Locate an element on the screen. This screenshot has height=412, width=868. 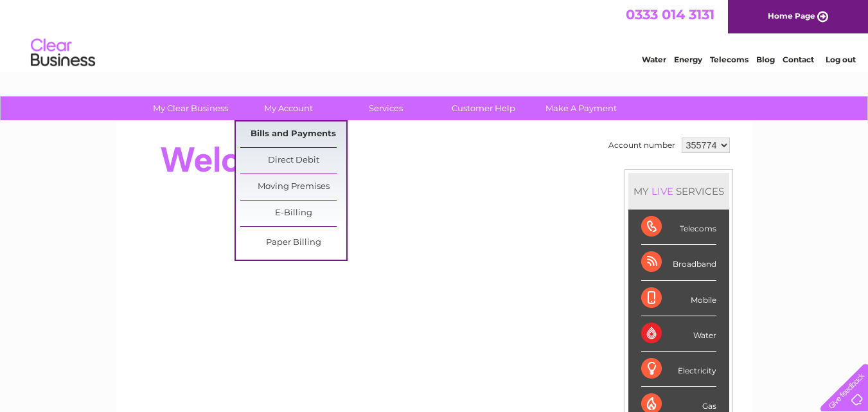
td: Account number is located at coordinates (641, 145).